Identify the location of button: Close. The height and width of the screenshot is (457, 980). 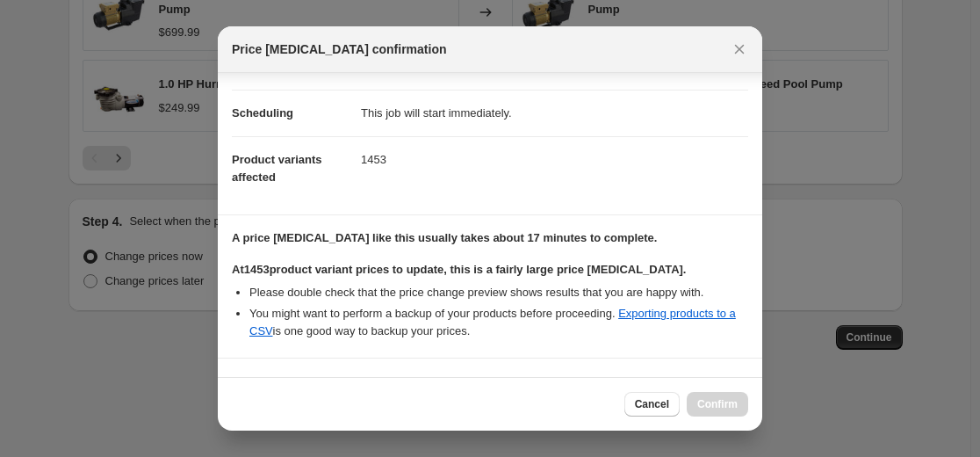
(739, 49).